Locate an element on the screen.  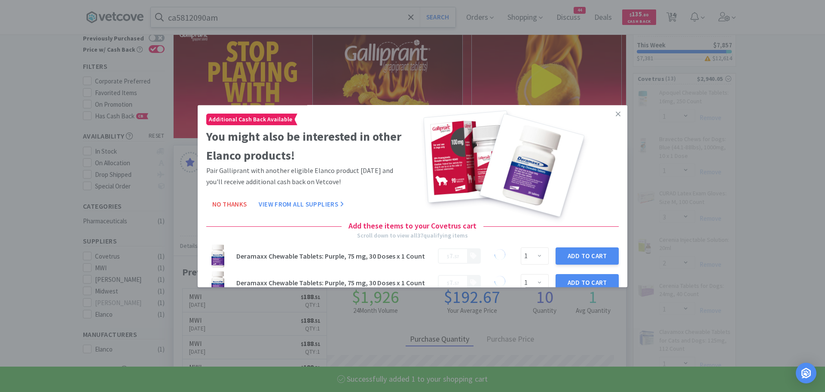
div: Scroll down to view all 37 qualifying items is located at coordinates (413, 235).